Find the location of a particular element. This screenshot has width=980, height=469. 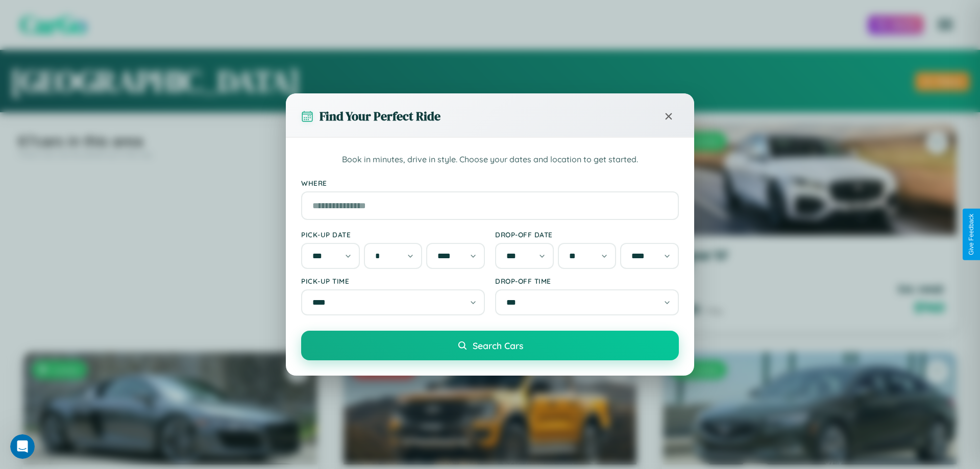

label: Drop-off Time is located at coordinates (587, 280).